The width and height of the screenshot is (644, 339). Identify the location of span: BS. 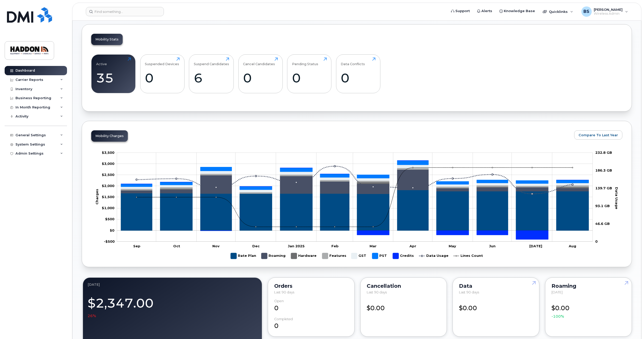
(586, 11).